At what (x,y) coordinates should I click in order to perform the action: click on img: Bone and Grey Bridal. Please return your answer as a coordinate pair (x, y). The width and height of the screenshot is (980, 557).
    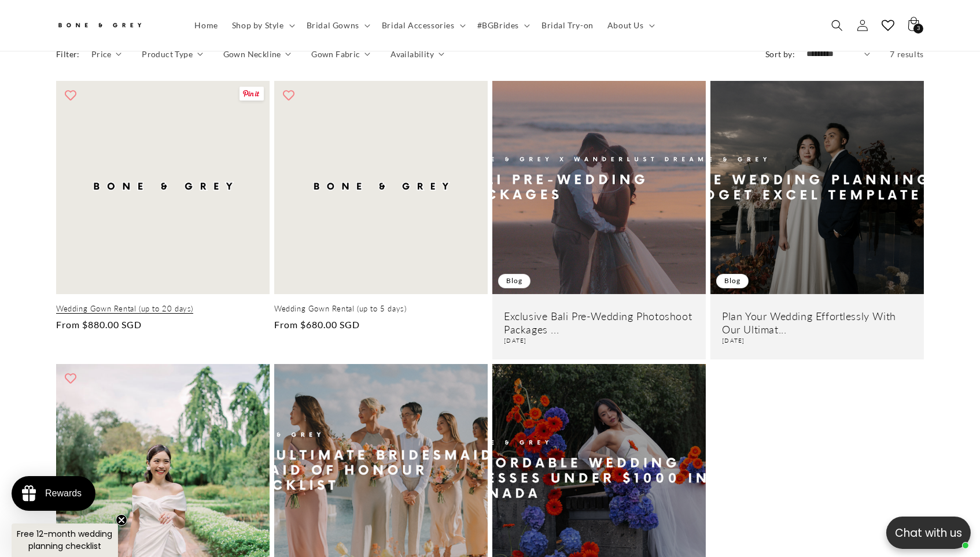
    Looking at the image, I should click on (100, 26).